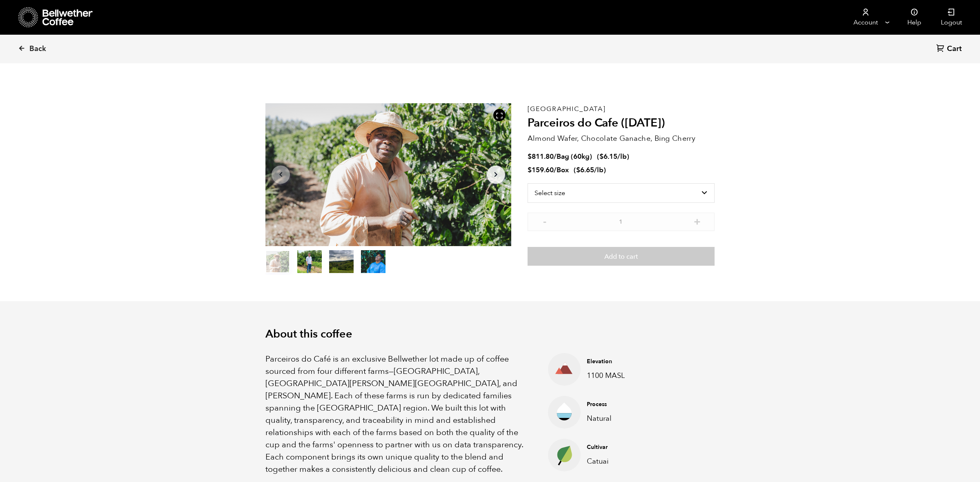 The height and width of the screenshot is (482, 980). What do you see at coordinates (38, 49) in the screenshot?
I see `span: Back` at bounding box center [38, 49].